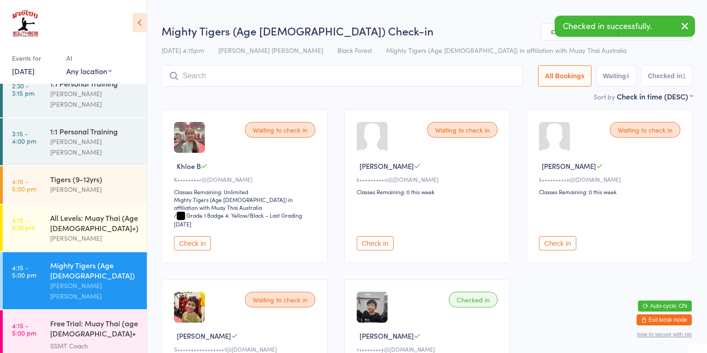 This screenshot has height=353, width=707. What do you see at coordinates (628, 76) in the screenshot?
I see `div: 4` at bounding box center [628, 76].